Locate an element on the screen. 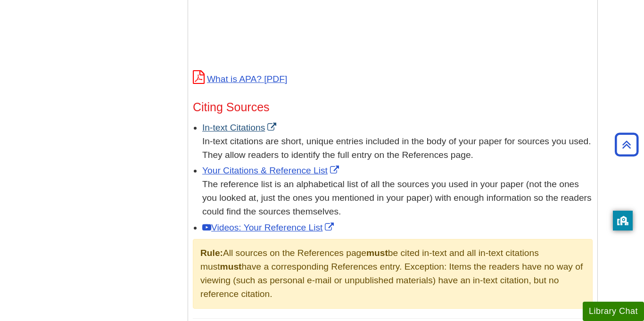  a: What is APA? is located at coordinates (240, 79).